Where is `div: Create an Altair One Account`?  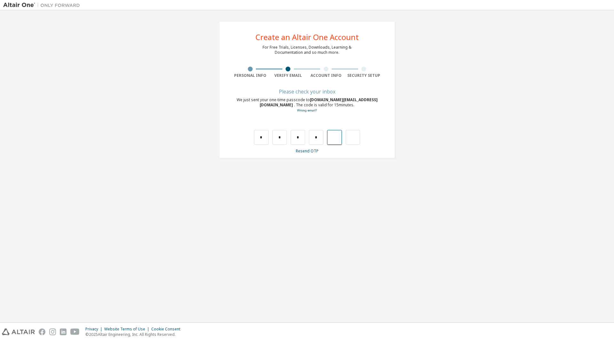 div: Create an Altair One Account is located at coordinates (307, 37).